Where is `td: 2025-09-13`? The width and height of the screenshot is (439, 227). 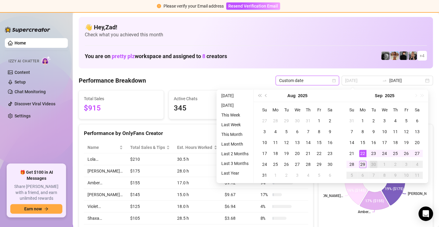
td: 2025-09-13 is located at coordinates (417, 132).